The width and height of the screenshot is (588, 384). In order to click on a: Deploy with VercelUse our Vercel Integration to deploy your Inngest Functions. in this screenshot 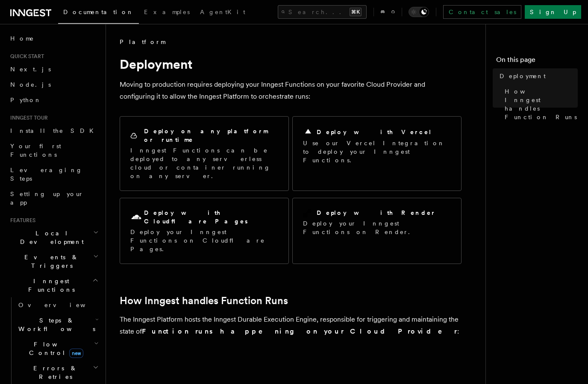, I will do `click(377, 154)`.